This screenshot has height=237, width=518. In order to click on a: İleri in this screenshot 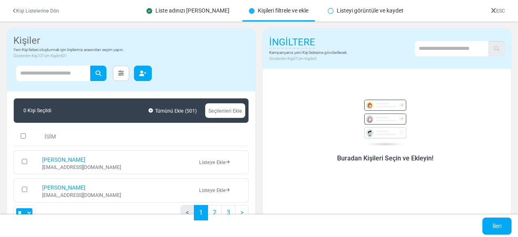, I will do `click(497, 226)`.